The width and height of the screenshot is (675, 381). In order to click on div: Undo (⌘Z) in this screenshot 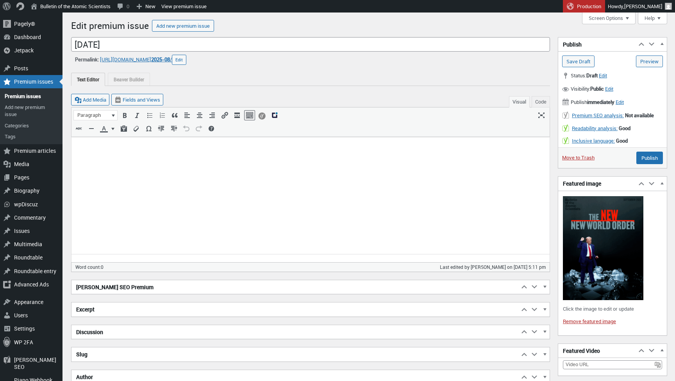, I will do `click(186, 128)`.